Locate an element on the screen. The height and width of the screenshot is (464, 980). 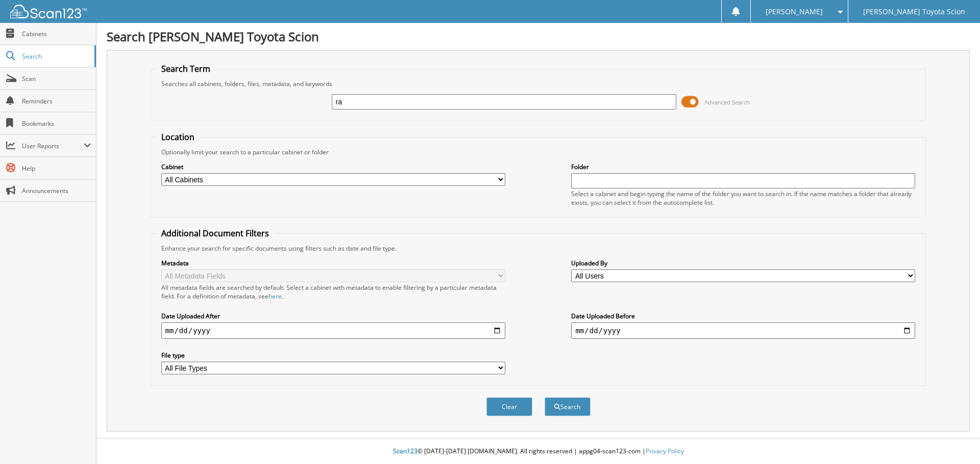
span: Scan123 is located at coordinates (406, 451).